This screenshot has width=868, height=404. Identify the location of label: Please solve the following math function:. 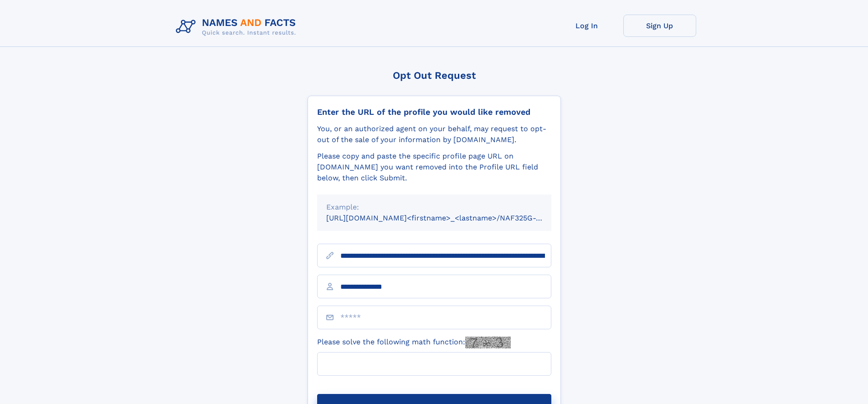
(414, 343).